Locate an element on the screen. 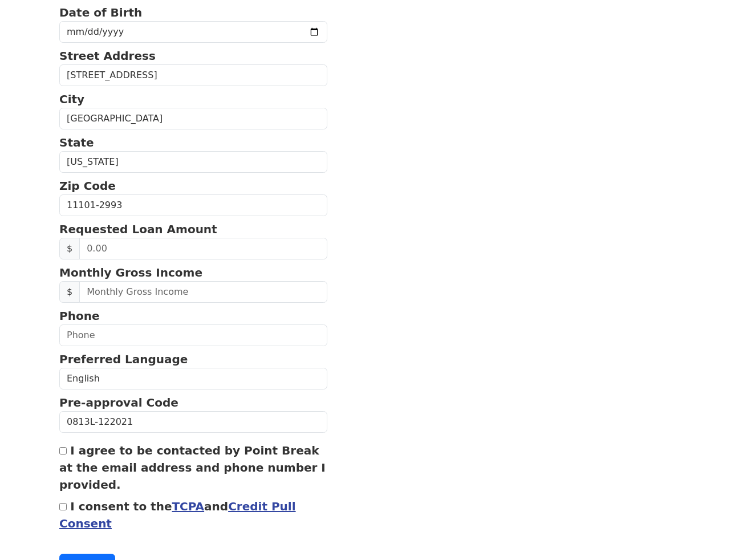 Image resolution: width=755 pixels, height=560 pixels. strong: Requested Loan Amount is located at coordinates (138, 229).